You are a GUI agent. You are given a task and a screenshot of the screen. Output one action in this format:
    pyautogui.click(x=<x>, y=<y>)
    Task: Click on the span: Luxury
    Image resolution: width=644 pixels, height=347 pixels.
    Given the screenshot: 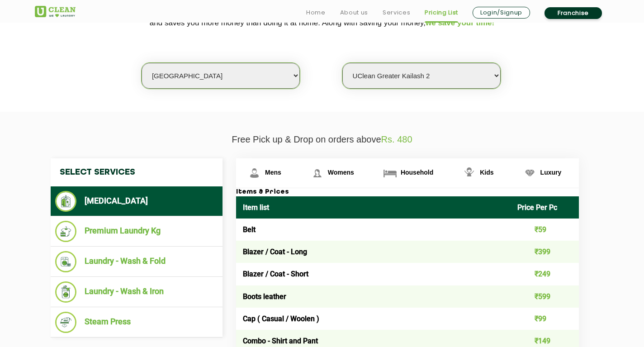 What is the action you would take?
    pyautogui.click(x=551, y=172)
    